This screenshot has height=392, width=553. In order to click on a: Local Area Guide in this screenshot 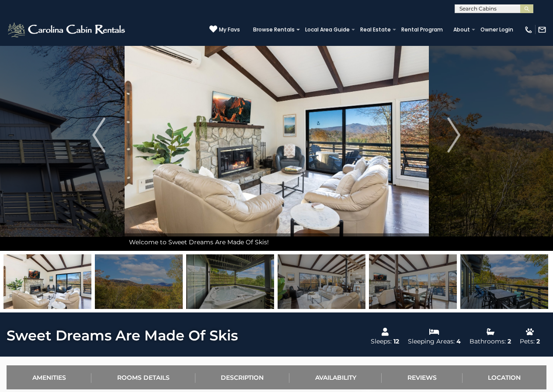, I will do `click(328, 30)`.